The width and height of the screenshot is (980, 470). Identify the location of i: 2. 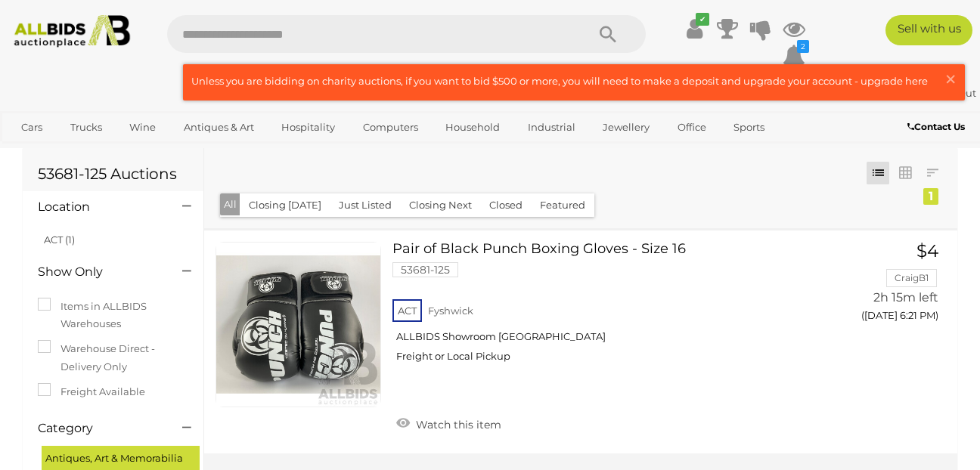
(803, 46).